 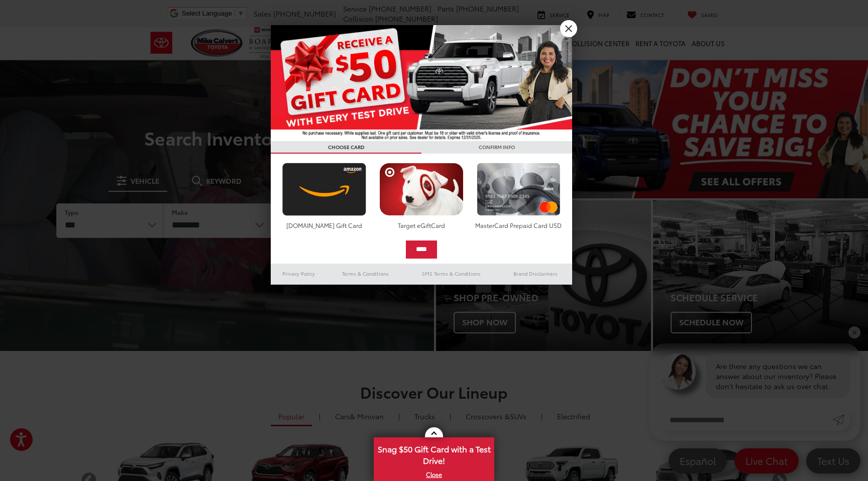 What do you see at coordinates (518, 225) in the screenshot?
I see `div: MasterCard Prepaid Card USD` at bounding box center [518, 225].